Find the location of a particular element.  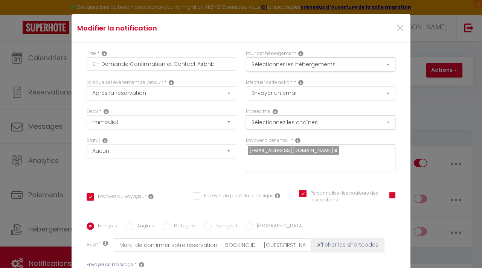

i: Recipient is located at coordinates (298, 141).